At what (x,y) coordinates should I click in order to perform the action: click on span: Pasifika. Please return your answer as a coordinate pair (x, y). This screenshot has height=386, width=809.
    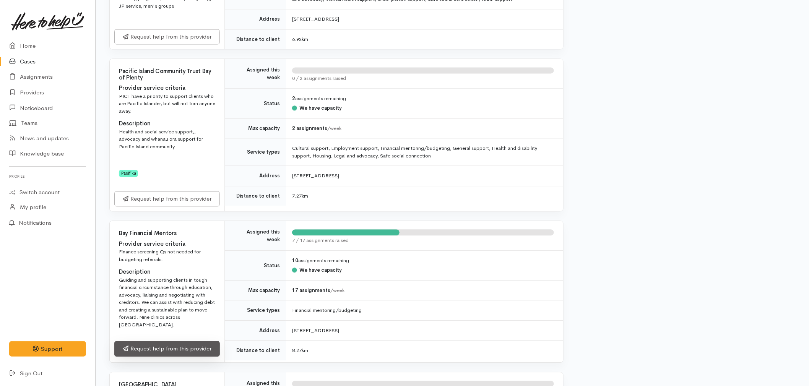
    Looking at the image, I should click on (128, 173).